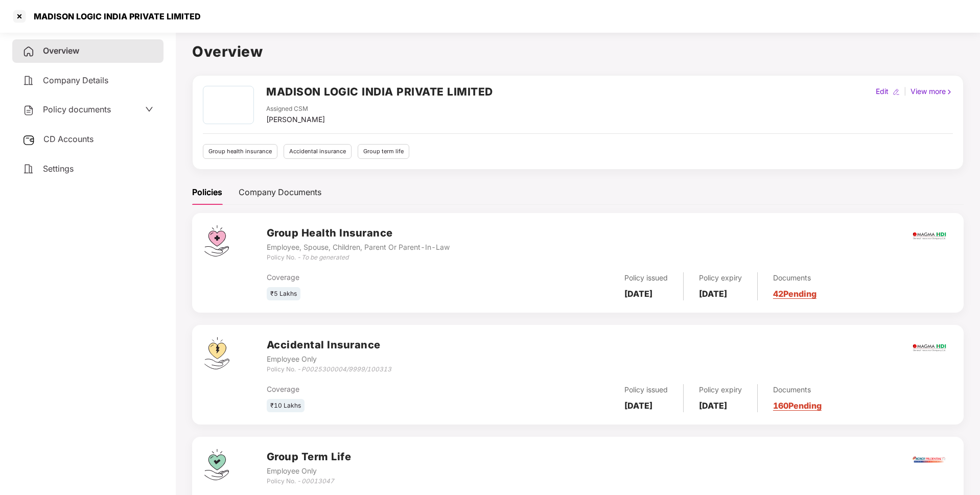  I want to click on div: Company Documents, so click(280, 192).